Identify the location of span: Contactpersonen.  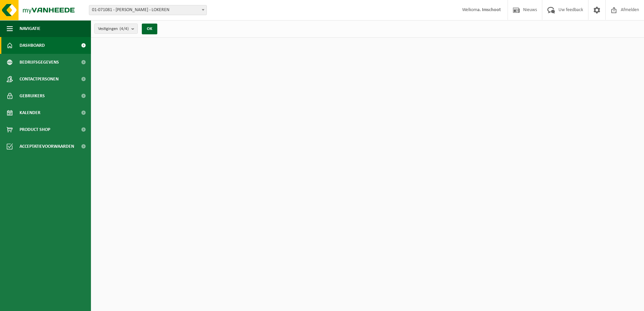
(39, 79).